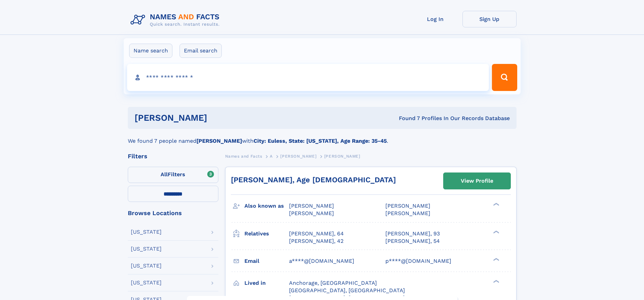 This screenshot has width=644, height=300. Describe the element at coordinates (406, 118) in the screenshot. I see `div: Found 7 Profiles In Our Records Database` at that location.